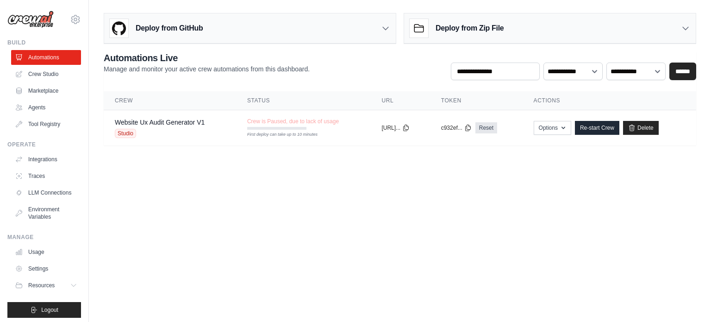 This screenshot has width=711, height=322. Describe the element at coordinates (641, 128) in the screenshot. I see `a: Delete` at that location.